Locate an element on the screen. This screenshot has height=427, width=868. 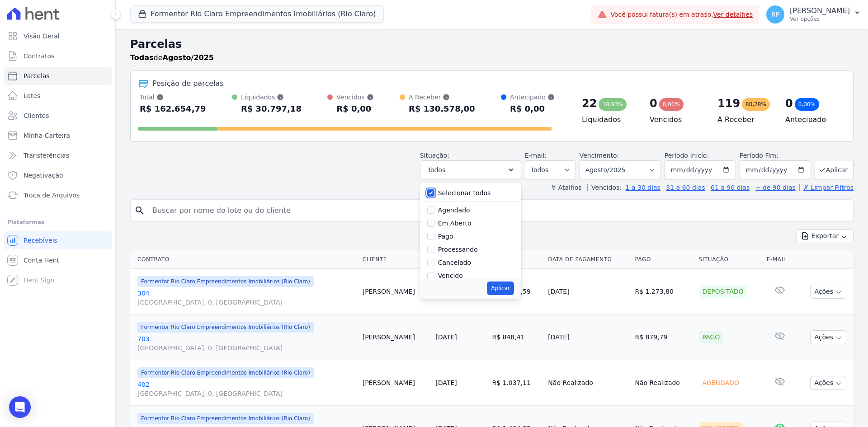
label: Período Inicío: is located at coordinates (687, 156).